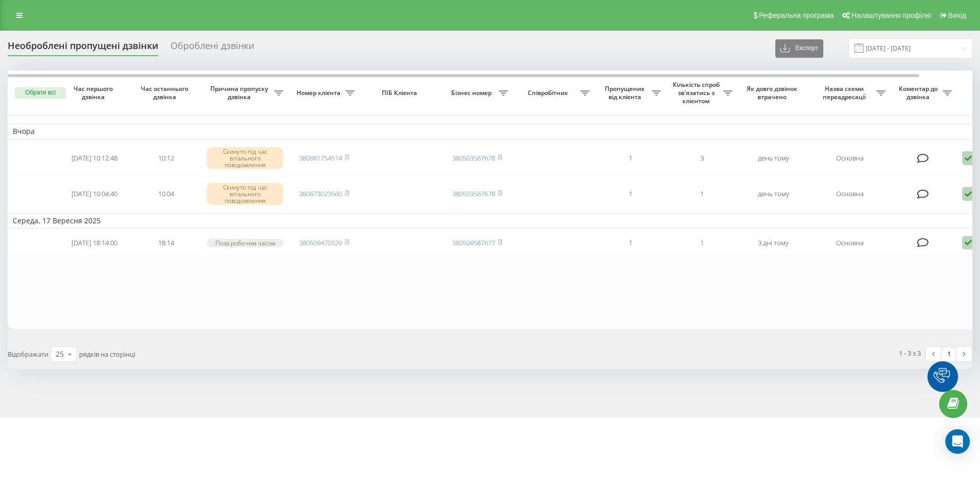 This screenshot has height=487, width=980. Describe the element at coordinates (957, 16) in the screenshot. I see `span: Вихід` at that location.